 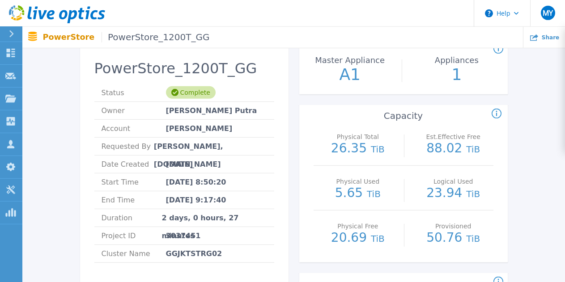 I want to click on p: 5.65, so click(x=358, y=194).